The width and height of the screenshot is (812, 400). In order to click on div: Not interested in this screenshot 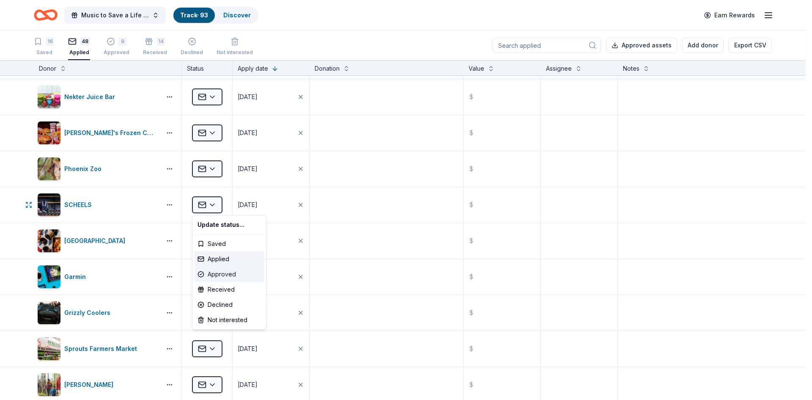, I will do `click(229, 320)`.